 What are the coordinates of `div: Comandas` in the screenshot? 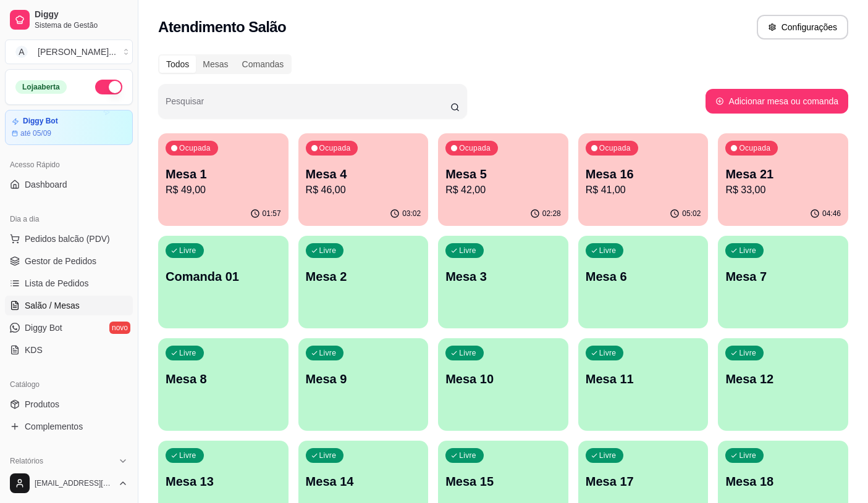 It's located at (263, 64).